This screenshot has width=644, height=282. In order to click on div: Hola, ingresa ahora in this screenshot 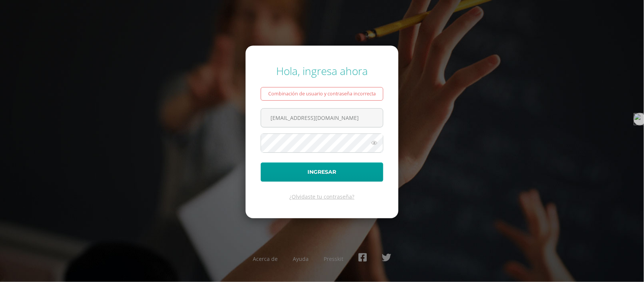, I will do `click(321, 71)`.